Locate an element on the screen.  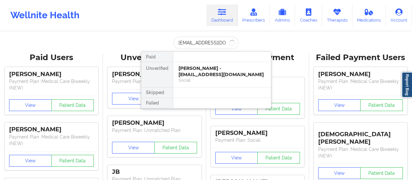
a: Prescribers is located at coordinates (254, 15).